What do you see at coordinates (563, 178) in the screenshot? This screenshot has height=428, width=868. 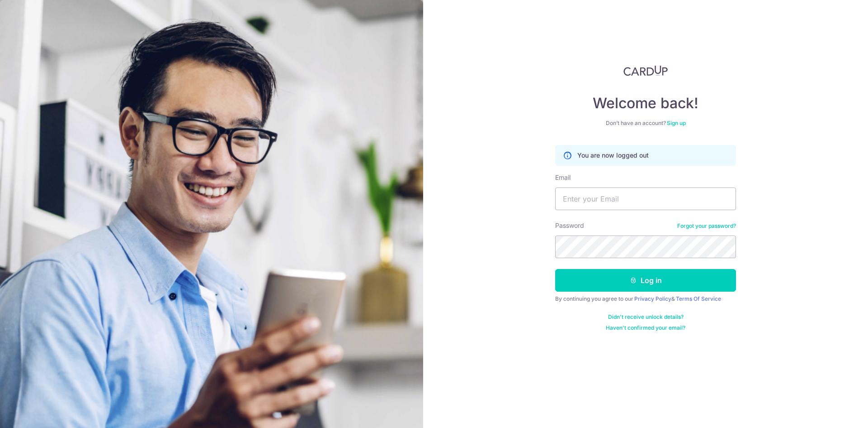 I see `label: Email` at bounding box center [563, 178].